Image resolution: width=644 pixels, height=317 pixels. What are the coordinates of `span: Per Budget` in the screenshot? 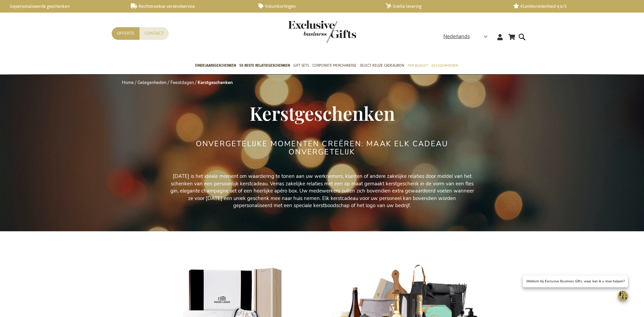 It's located at (417, 65).